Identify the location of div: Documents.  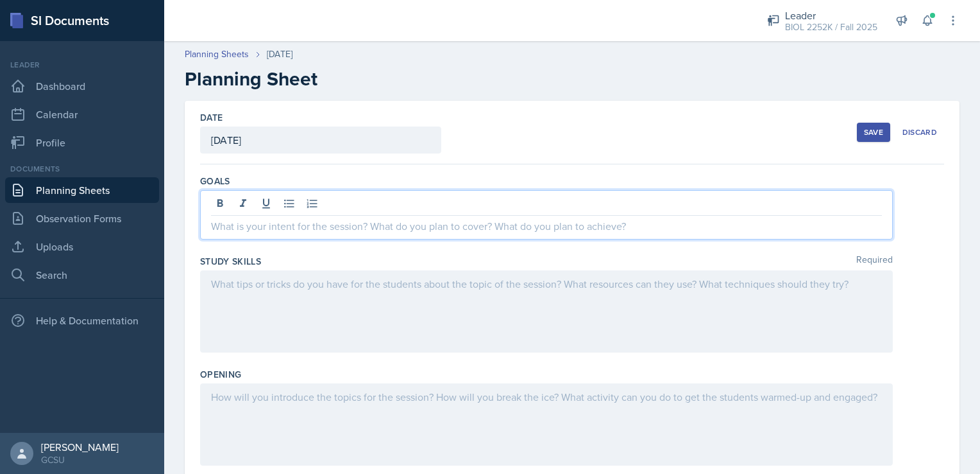
(82, 168).